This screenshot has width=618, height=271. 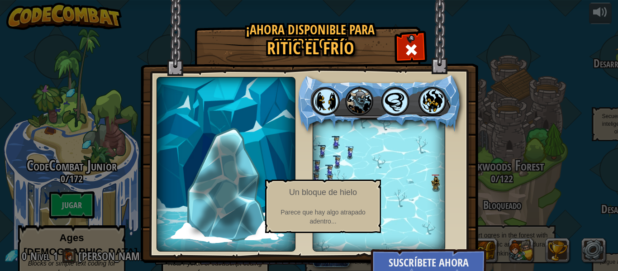 What do you see at coordinates (326, 101) in the screenshot?
I see `img: blink.png` at bounding box center [326, 101].